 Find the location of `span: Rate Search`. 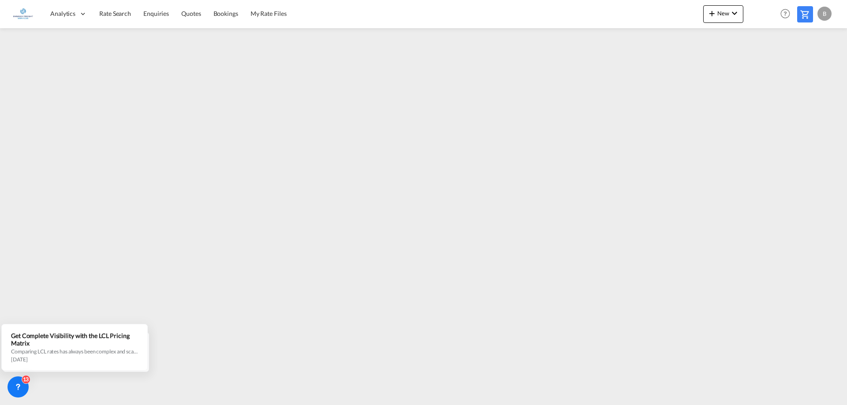

span: Rate Search is located at coordinates (115, 13).